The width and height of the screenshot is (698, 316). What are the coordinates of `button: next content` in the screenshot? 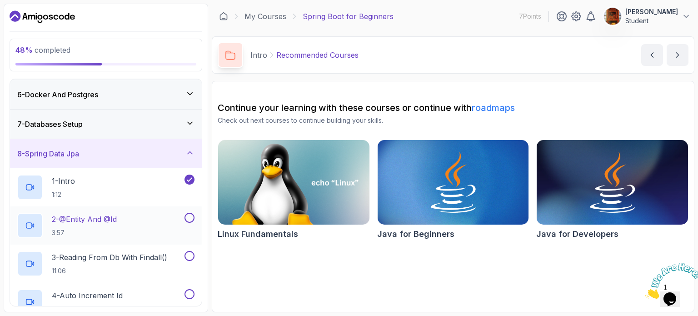 It's located at (678, 55).